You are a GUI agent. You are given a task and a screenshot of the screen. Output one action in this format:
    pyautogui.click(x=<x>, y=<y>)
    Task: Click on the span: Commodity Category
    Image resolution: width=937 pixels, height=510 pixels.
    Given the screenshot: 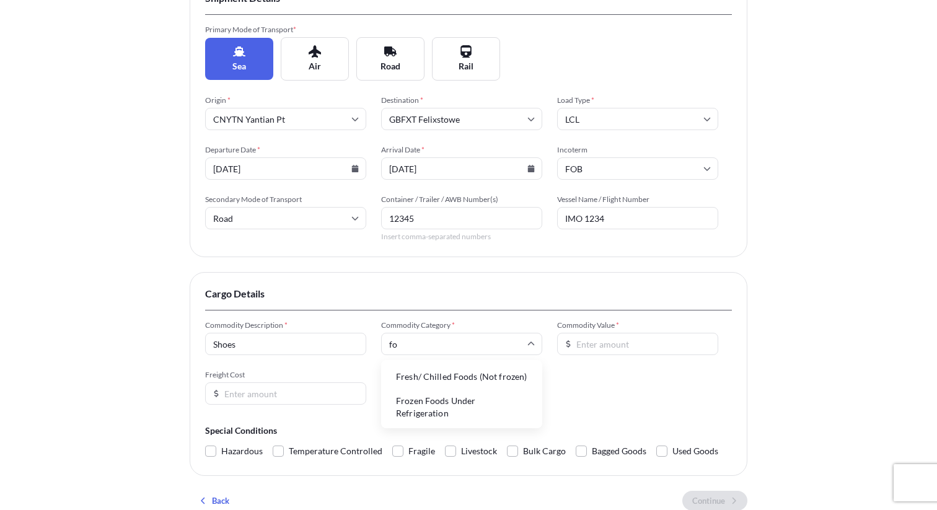 What is the action you would take?
    pyautogui.click(x=462, y=325)
    